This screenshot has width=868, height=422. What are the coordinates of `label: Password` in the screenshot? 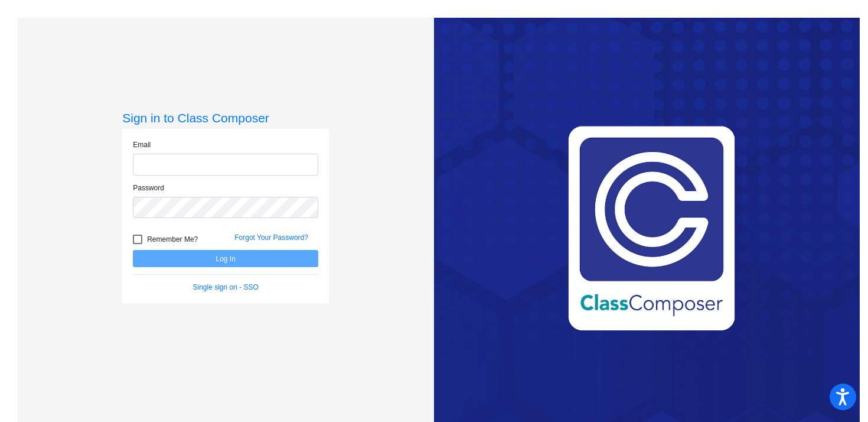 It's located at (148, 188).